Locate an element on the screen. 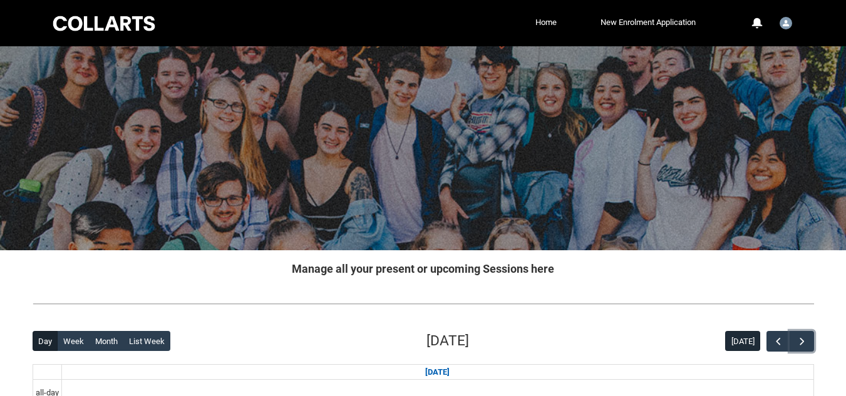  a: New Enrolment Application is located at coordinates (648, 23).